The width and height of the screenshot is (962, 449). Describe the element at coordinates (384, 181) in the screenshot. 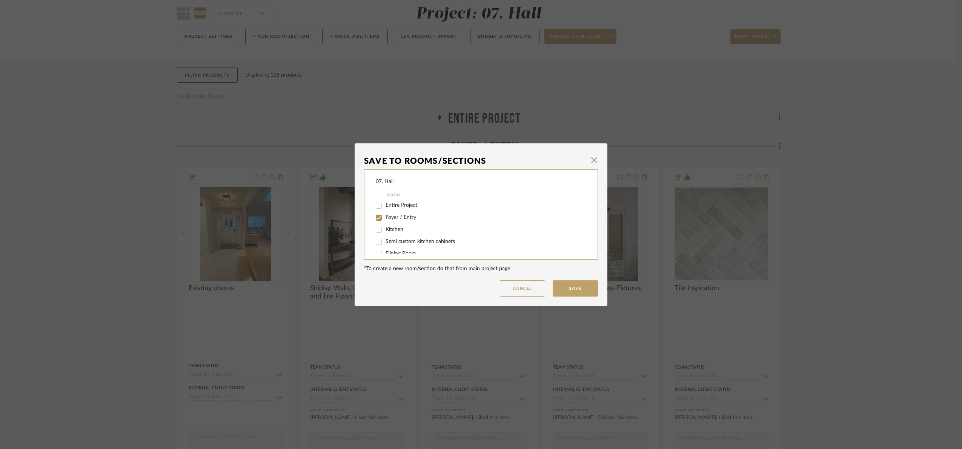

I see `div: 07. Hall` at that location.